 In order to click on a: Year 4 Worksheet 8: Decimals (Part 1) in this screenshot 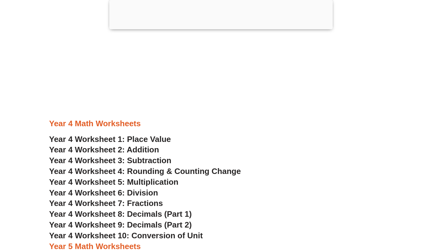, I will do `click(120, 214)`.